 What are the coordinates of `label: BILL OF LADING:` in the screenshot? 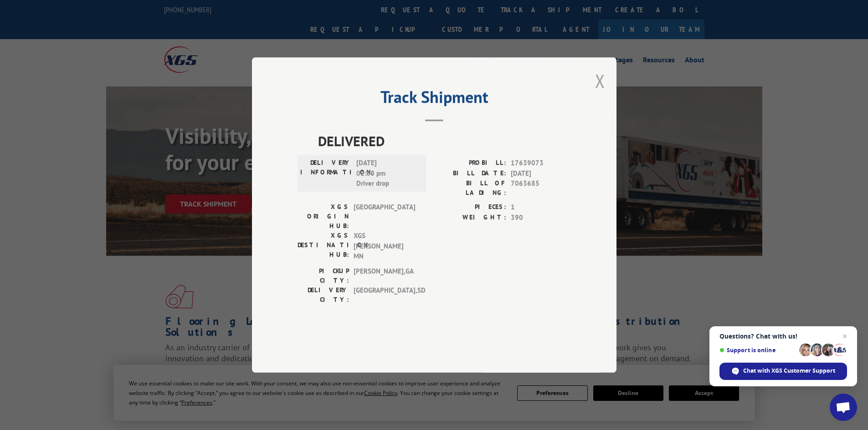 It's located at (470, 188).